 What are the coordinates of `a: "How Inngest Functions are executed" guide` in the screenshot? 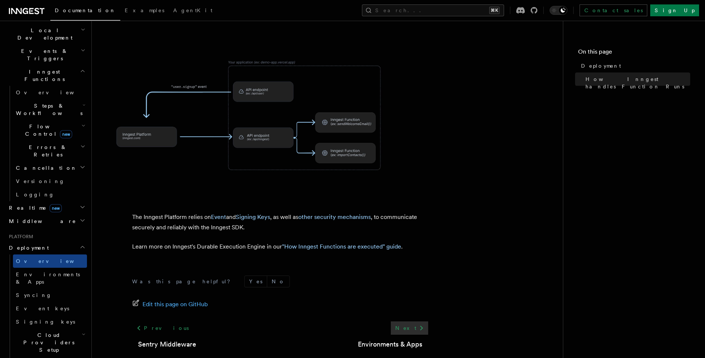 It's located at (341, 246).